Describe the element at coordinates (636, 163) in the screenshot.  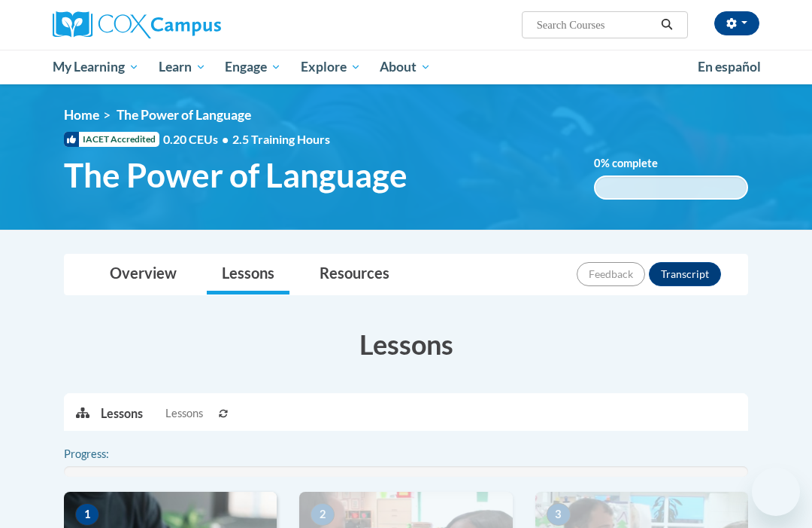
I see `label: % complete` at that location.